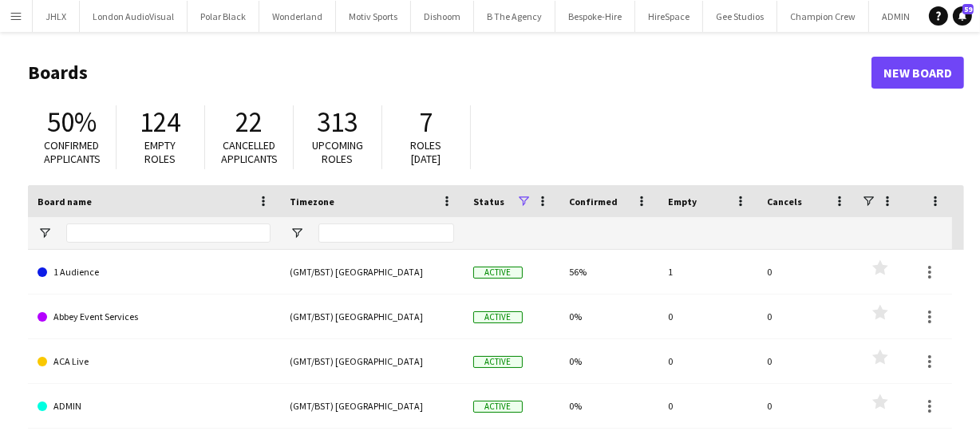 This screenshot has width=980, height=435. What do you see at coordinates (65, 201) in the screenshot?
I see `span: Board name` at bounding box center [65, 201].